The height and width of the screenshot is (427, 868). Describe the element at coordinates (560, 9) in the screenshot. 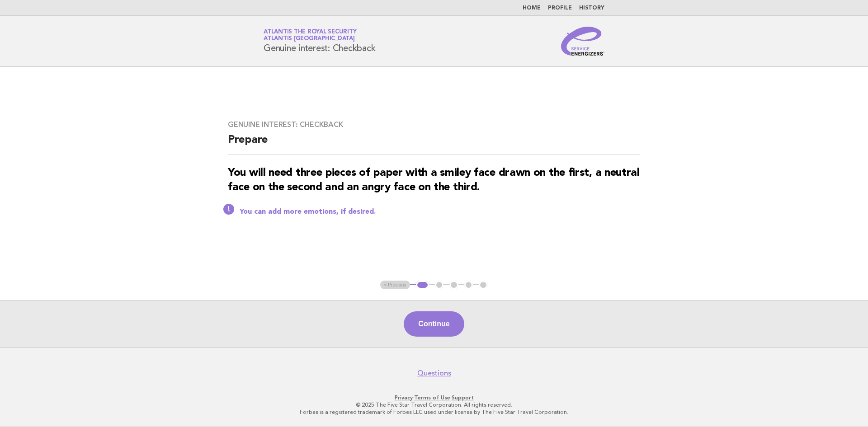

I see `a: Profile` at that location.